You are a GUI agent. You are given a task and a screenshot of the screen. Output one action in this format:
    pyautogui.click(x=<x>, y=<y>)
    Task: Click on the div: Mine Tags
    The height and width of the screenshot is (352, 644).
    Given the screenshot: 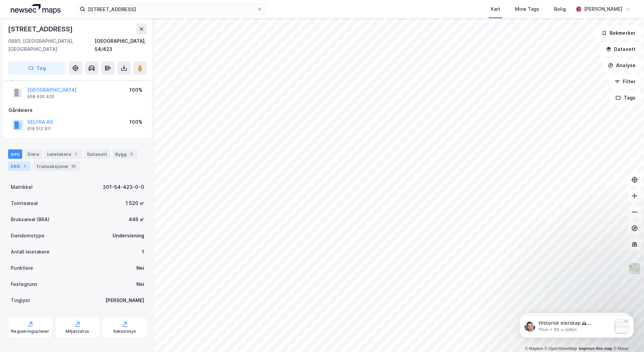 What is the action you would take?
    pyautogui.click(x=527, y=9)
    